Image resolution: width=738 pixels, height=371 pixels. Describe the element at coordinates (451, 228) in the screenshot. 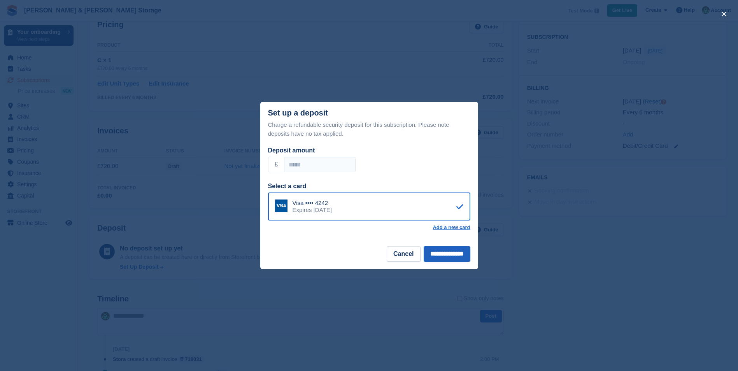

I see `a: Add a new card` at that location.